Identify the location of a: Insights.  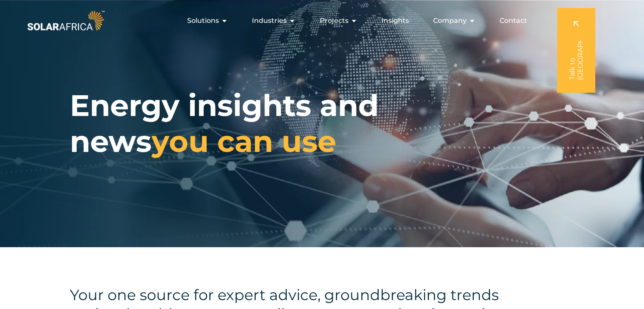
(395, 21).